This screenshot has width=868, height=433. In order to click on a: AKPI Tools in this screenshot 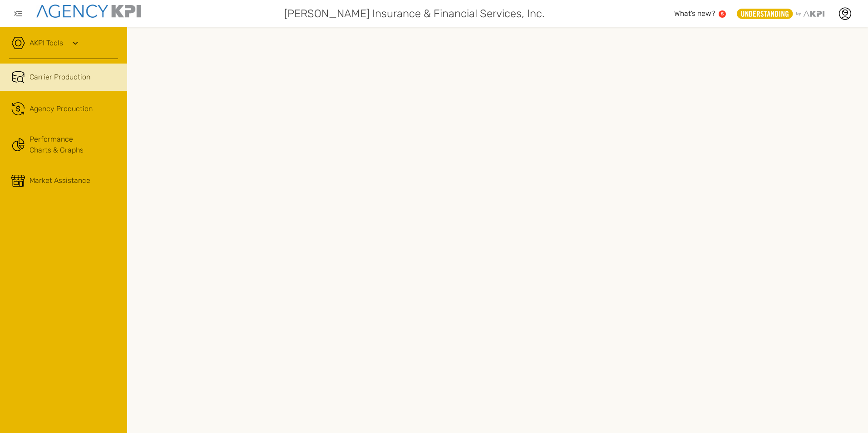, I will do `click(46, 43)`.